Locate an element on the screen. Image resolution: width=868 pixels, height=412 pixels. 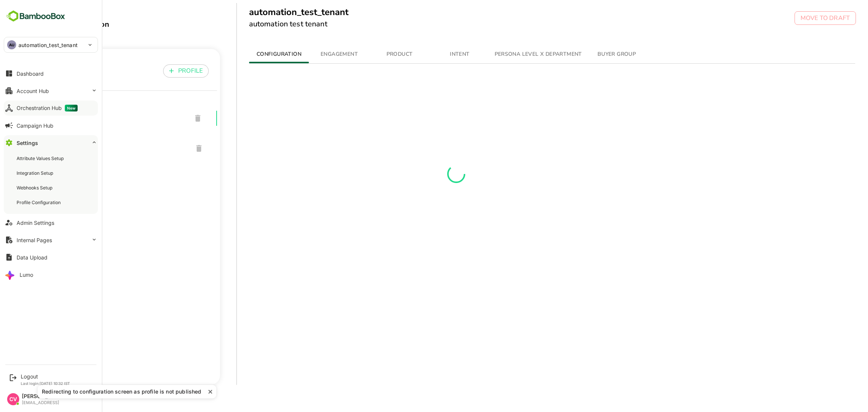
span: CONFIGURATION is located at coordinates (253, 54).